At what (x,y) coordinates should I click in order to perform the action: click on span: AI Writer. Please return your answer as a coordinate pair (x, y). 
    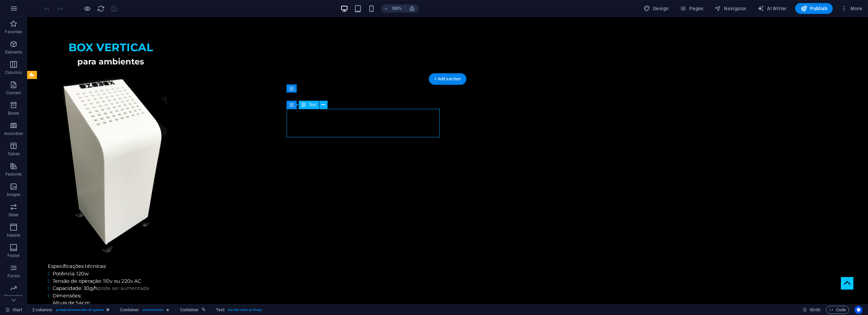
    Looking at the image, I should click on (772, 9).